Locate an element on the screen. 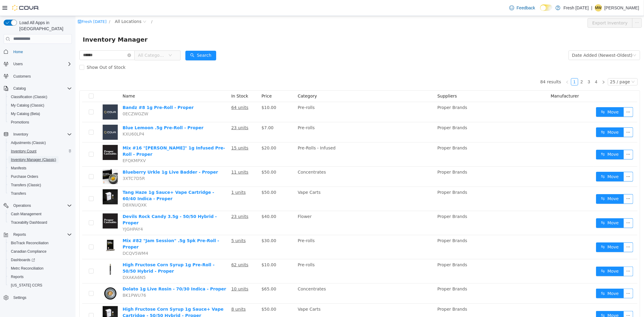 Image resolution: width=644 pixels, height=317 pixels. span: Transfers is located at coordinates (40, 194).